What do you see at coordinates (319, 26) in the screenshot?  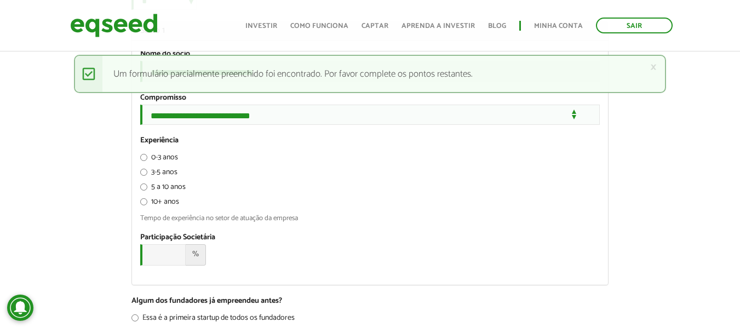 I see `a: Como funciona` at bounding box center [319, 26].